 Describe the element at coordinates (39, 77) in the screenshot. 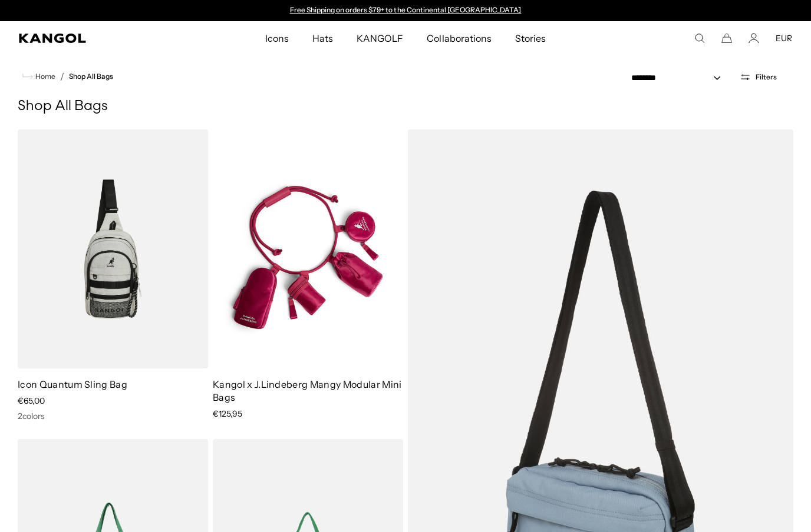

I see `a: Home` at that location.